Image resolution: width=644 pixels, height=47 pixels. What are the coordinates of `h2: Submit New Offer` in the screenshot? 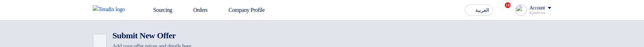 It's located at (151, 36).